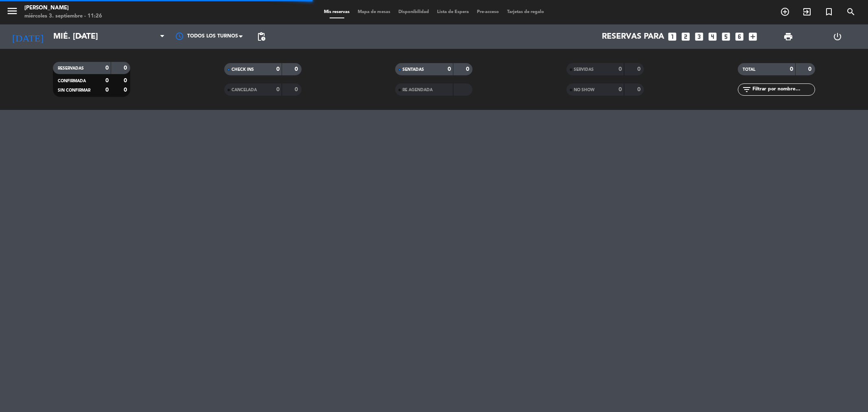 The image size is (868, 412). What do you see at coordinates (686, 37) in the screenshot?
I see `i: looks_two` at bounding box center [686, 37].